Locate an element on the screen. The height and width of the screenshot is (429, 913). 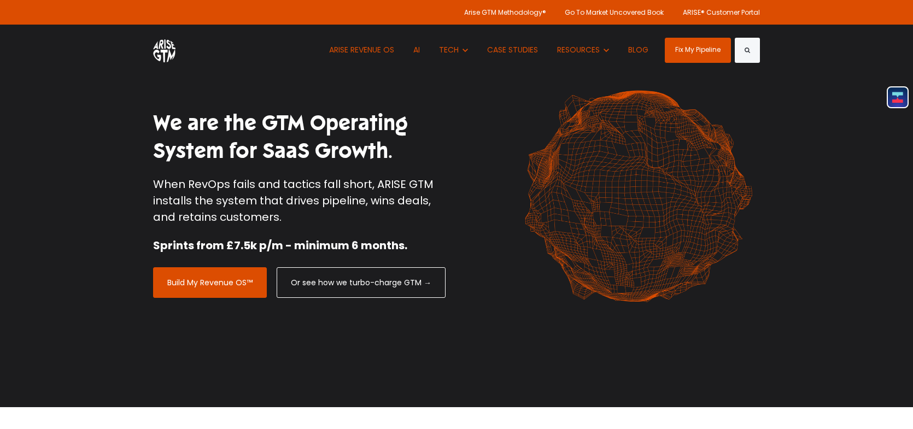
span: TECH is located at coordinates (449, 50).